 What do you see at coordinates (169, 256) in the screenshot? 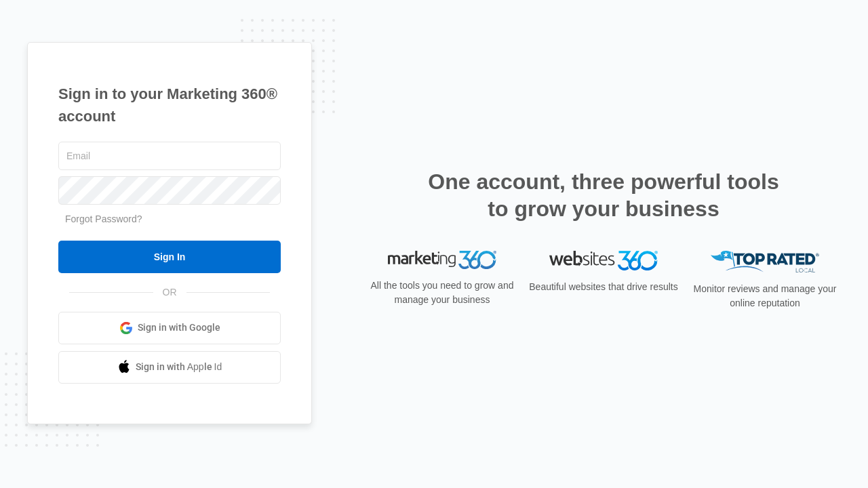
I see `input: Sign In` at bounding box center [169, 256].